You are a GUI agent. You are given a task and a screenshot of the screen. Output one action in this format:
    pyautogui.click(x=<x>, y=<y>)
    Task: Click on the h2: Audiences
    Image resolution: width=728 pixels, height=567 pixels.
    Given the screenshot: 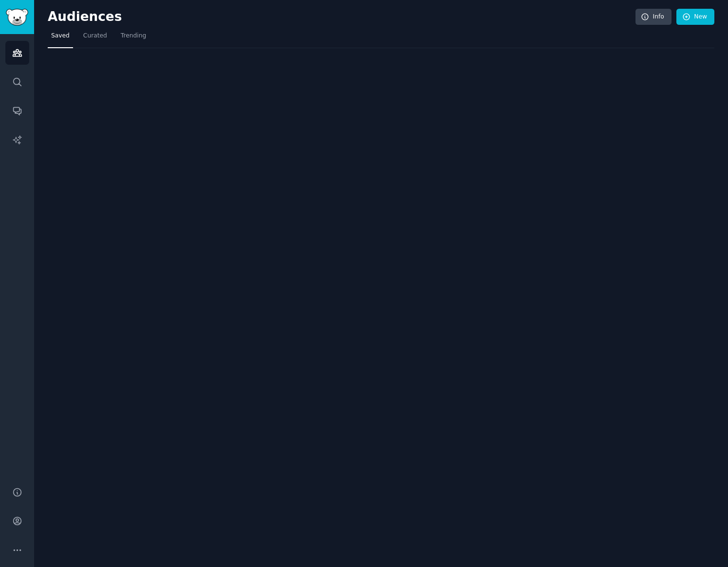 What is the action you would take?
    pyautogui.click(x=341, y=17)
    